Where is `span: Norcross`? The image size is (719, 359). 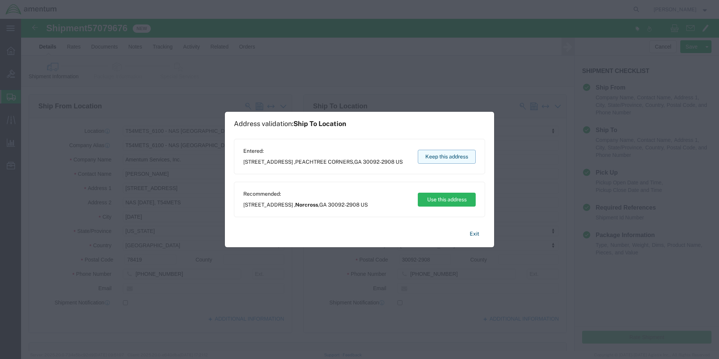 span: Norcross is located at coordinates (306, 205).